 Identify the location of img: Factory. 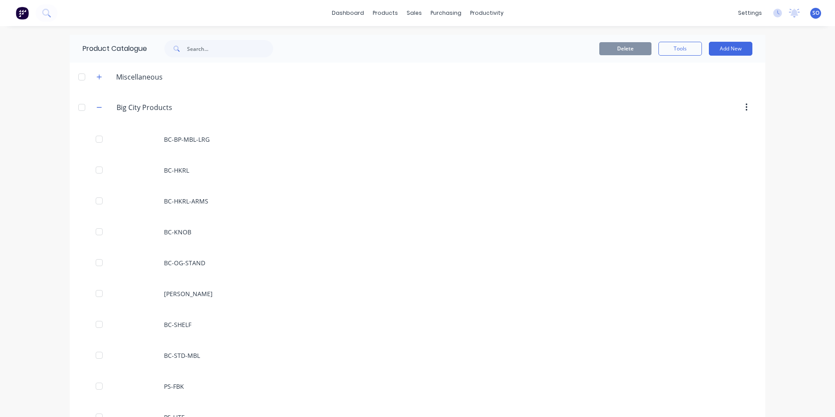
(22, 13).